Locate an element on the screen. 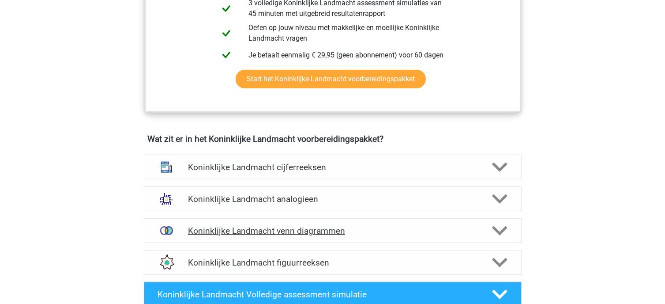  h4: Wat zit er in het Koninklijke Landmacht voorbereidingspakket? is located at coordinates (333, 139).